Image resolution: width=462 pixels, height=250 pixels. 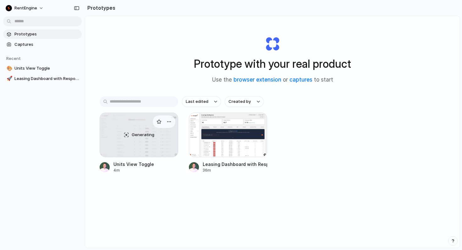 I want to click on a: Units View ToggleGeneratingUnits View Toggle4m, so click(x=139, y=143).